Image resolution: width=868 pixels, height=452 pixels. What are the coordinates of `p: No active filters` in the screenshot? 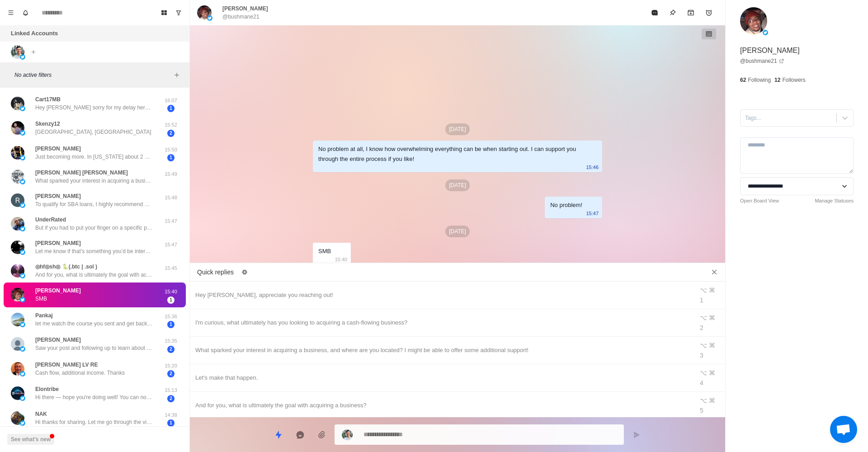 It's located at (92, 75).